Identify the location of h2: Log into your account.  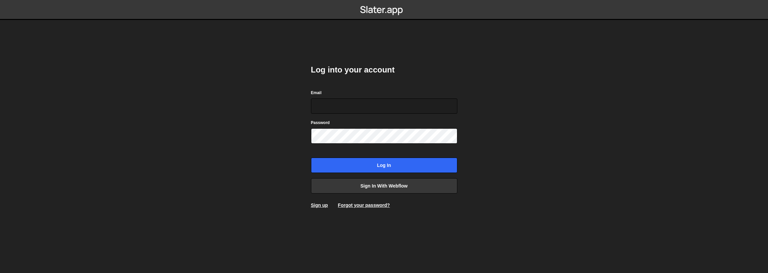
(384, 70).